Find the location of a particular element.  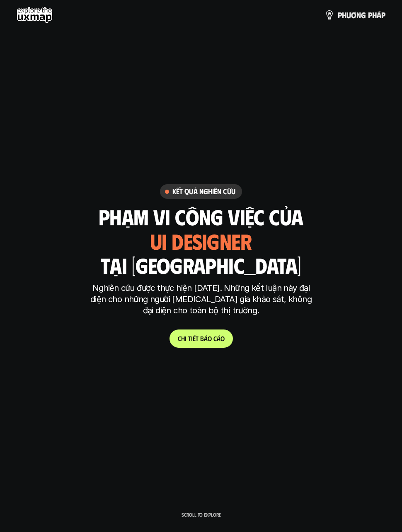

h2: phạm vi công việc của is located at coordinates (201, 216).